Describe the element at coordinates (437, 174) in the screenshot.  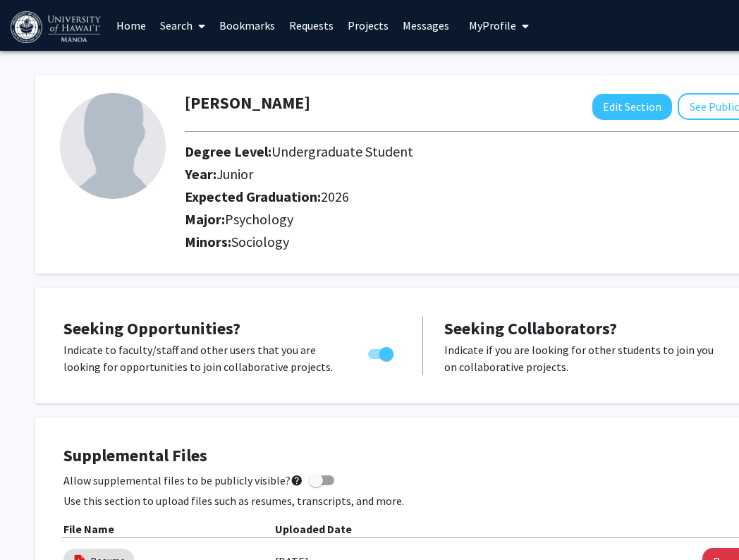
I see `h2: Year:` at that location.